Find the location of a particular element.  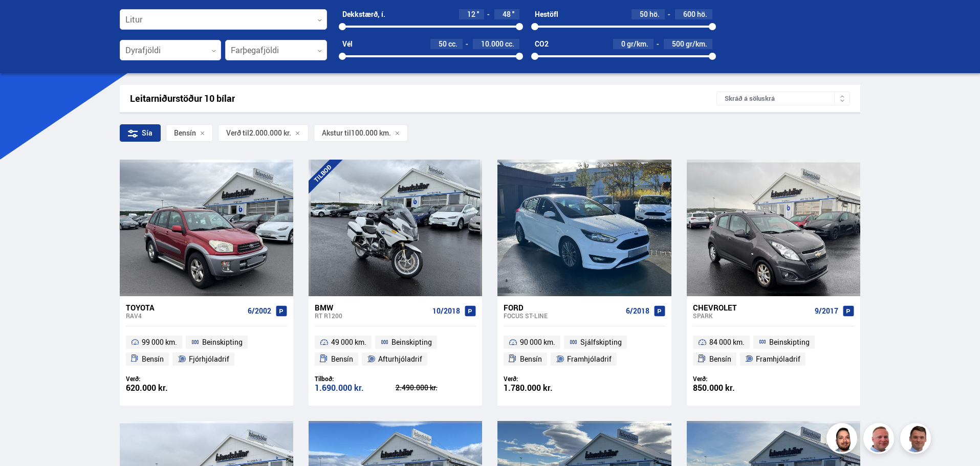

div: Focus ST-LINE is located at coordinates (562, 315).